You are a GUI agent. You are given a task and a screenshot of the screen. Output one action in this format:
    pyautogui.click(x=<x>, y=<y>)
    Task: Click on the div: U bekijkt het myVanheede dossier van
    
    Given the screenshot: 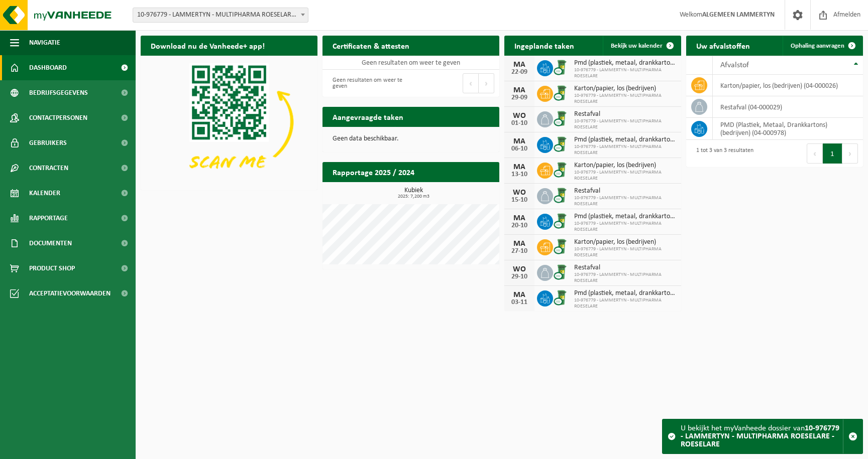 What is the action you would take?
    pyautogui.click(x=762, y=437)
    